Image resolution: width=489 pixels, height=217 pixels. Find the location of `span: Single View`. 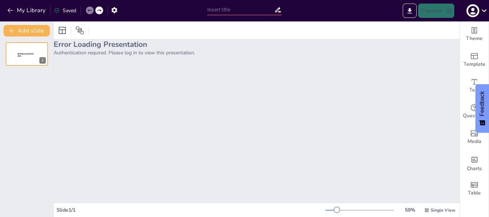

span: Single View is located at coordinates (443, 211).